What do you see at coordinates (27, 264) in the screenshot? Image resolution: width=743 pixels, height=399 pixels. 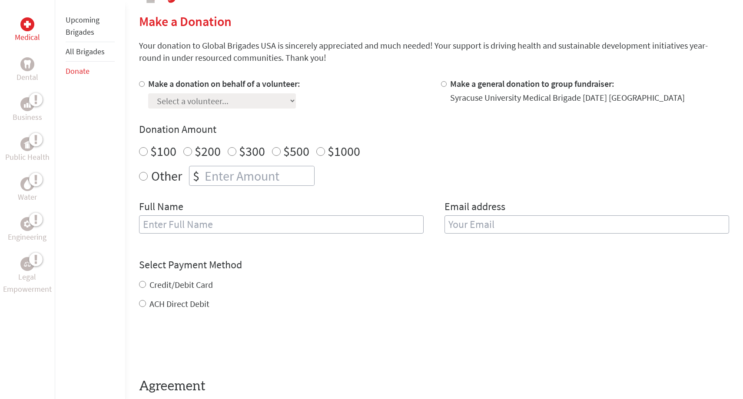 I see `div: Legal Empowerment` at bounding box center [27, 264].